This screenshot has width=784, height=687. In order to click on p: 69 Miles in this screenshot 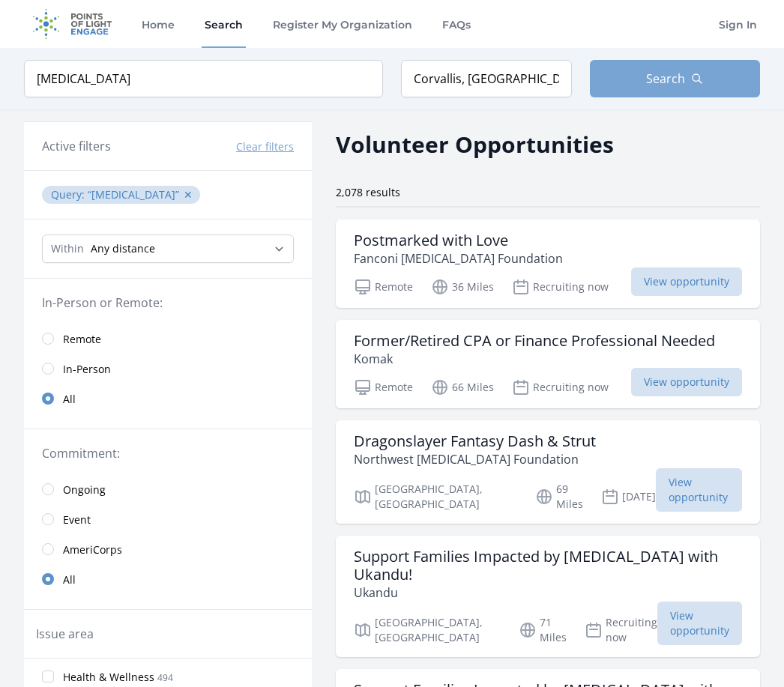, I will do `click(559, 497)`.